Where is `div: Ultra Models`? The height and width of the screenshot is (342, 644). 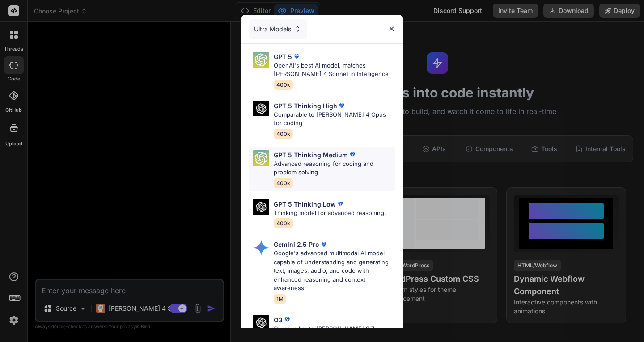 div: Ultra Models is located at coordinates (278, 29).